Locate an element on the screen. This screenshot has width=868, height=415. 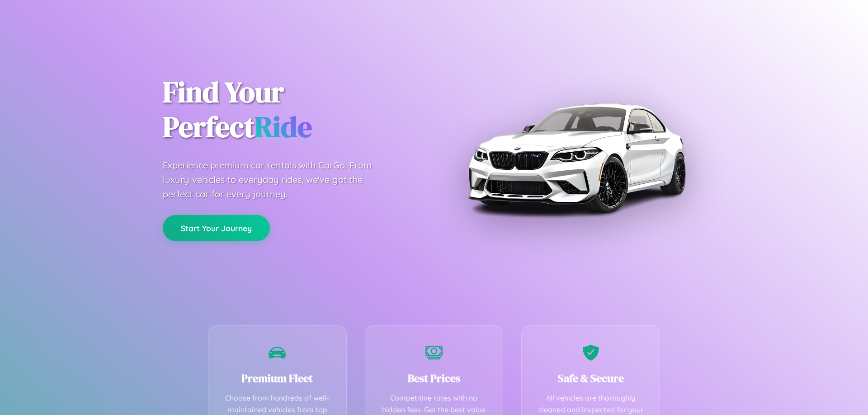
h3: Safe & Secure is located at coordinates (591, 378).